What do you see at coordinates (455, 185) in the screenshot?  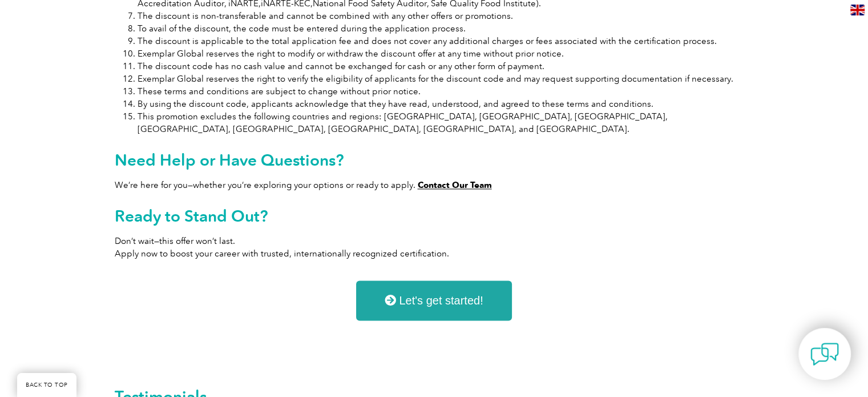 I see `span: Contact Our Team` at bounding box center [455, 185].